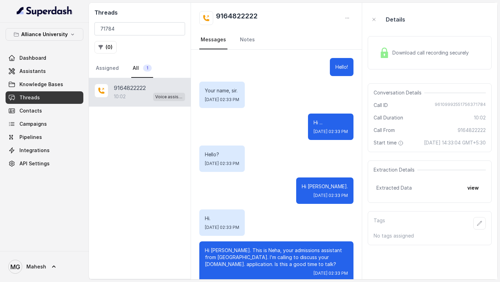  What do you see at coordinates (142, 68) in the screenshot?
I see `a: All1` at bounding box center [142, 68].